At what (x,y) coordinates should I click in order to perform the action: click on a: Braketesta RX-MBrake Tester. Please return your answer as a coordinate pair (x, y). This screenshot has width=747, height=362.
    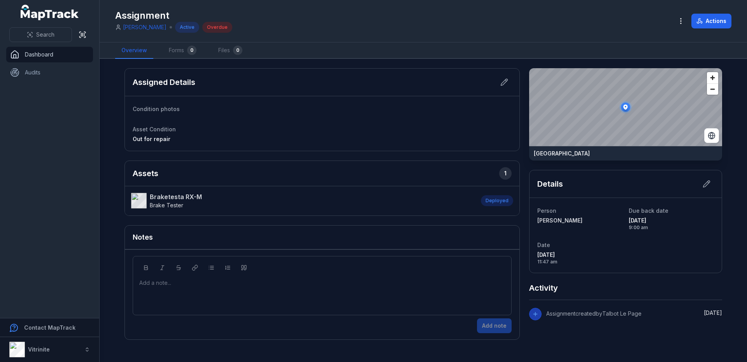
    Looking at the image, I should click on (302, 200).